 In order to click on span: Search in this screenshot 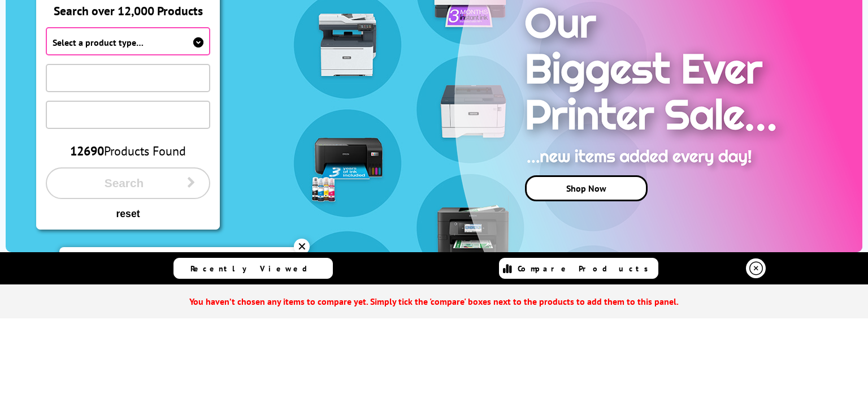, I will do `click(124, 183)`.